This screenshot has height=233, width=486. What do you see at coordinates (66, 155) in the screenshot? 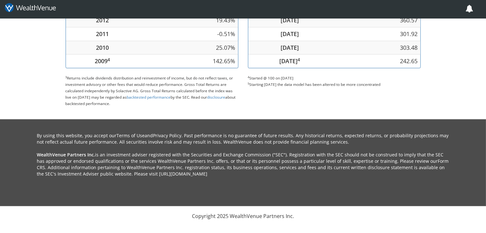
I see `b: WealthVenue Partners Inc.` at bounding box center [66, 155].